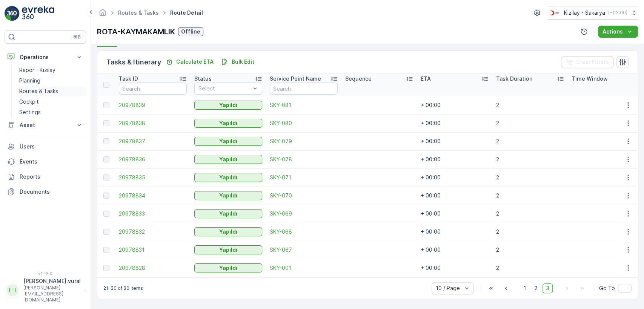  I want to click on p: Operations, so click(45, 57).